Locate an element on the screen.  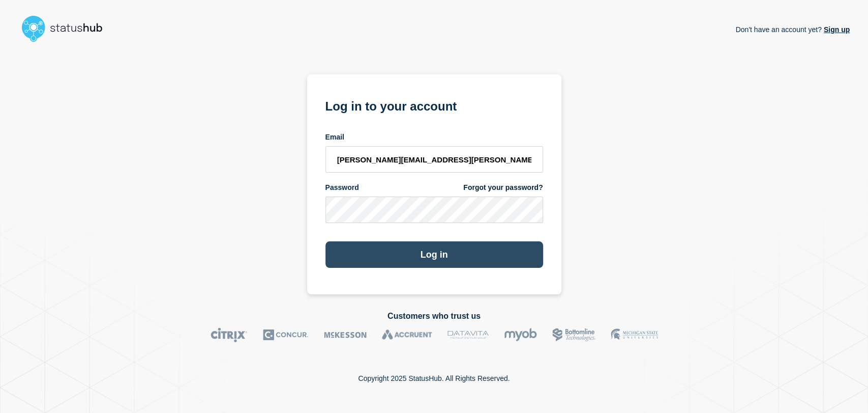
button: Log in is located at coordinates (434, 254).